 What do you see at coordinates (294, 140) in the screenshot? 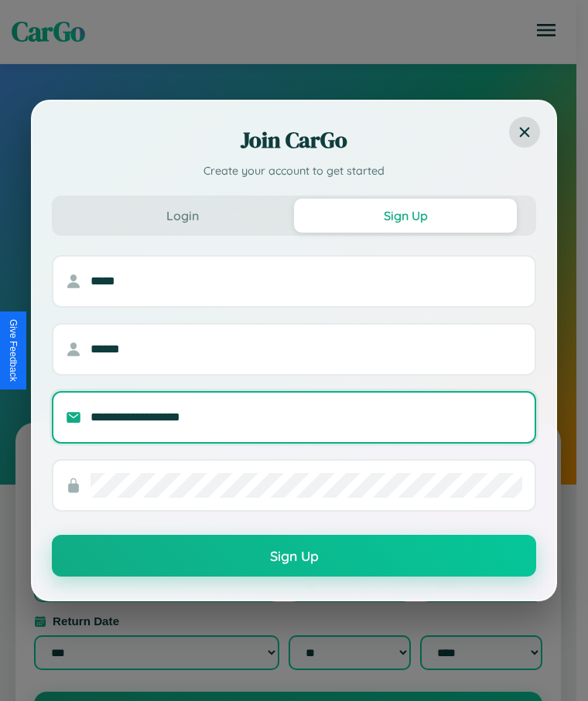
I see `h2: Join CarGo` at bounding box center [294, 140].